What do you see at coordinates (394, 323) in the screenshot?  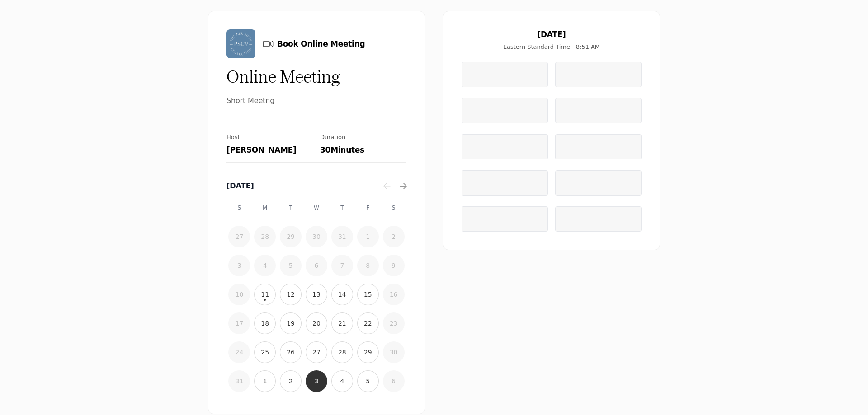 I see `button: 23` at bounding box center [394, 323].